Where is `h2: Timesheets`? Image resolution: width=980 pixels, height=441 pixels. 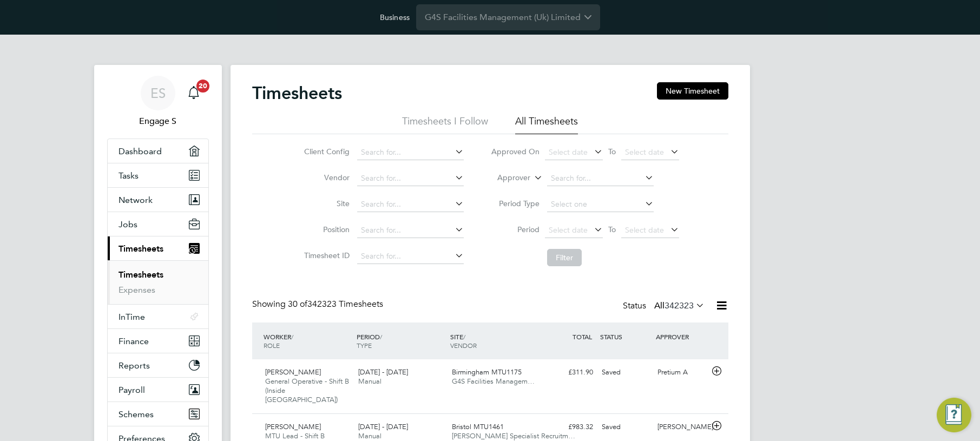
h2: Timesheets is located at coordinates (298, 93).